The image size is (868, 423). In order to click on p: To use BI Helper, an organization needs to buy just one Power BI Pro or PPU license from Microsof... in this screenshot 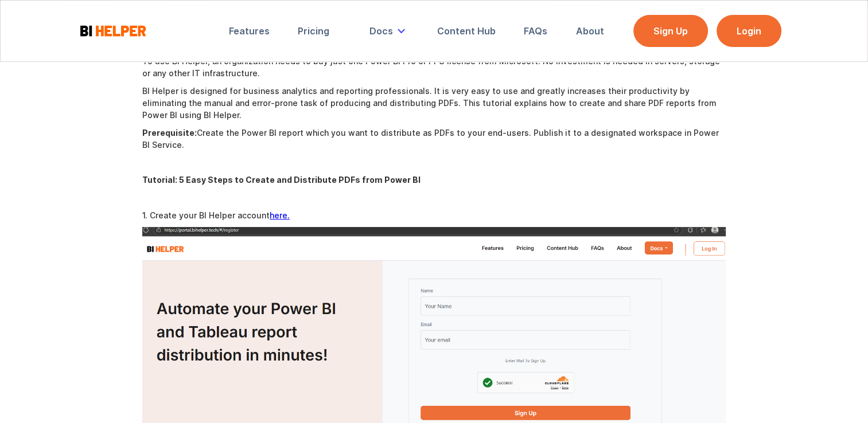, I will do `click(434, 67)`.